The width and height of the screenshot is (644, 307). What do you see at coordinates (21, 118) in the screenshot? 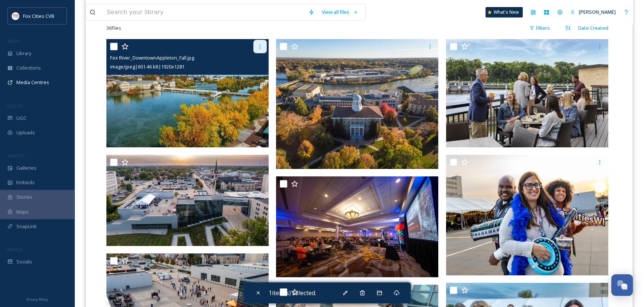
I see `span: UGC` at bounding box center [21, 118].